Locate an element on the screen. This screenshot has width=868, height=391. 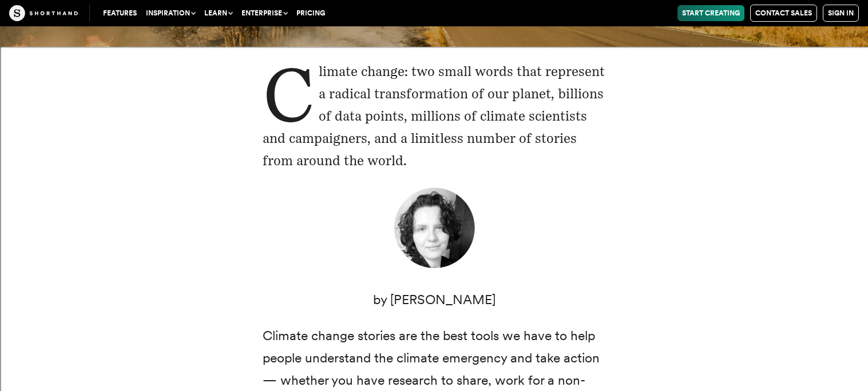
div: Sign out is located at coordinates (434, 61).